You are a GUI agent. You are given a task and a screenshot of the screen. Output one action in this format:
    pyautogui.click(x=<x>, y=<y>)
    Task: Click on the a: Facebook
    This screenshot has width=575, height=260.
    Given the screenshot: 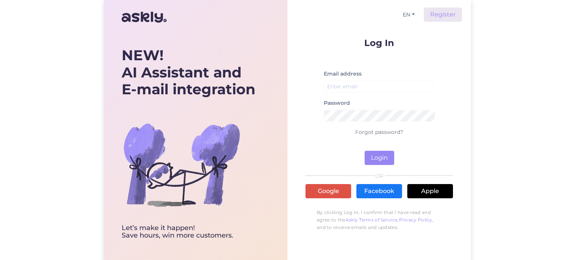 What is the action you would take?
    pyautogui.click(x=379, y=191)
    